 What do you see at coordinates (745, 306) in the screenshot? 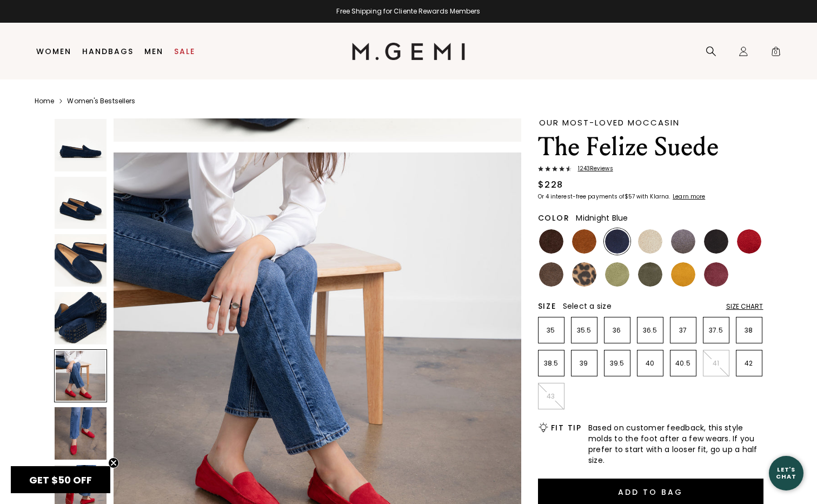
I see `div: Size Chart` at bounding box center [745, 306].